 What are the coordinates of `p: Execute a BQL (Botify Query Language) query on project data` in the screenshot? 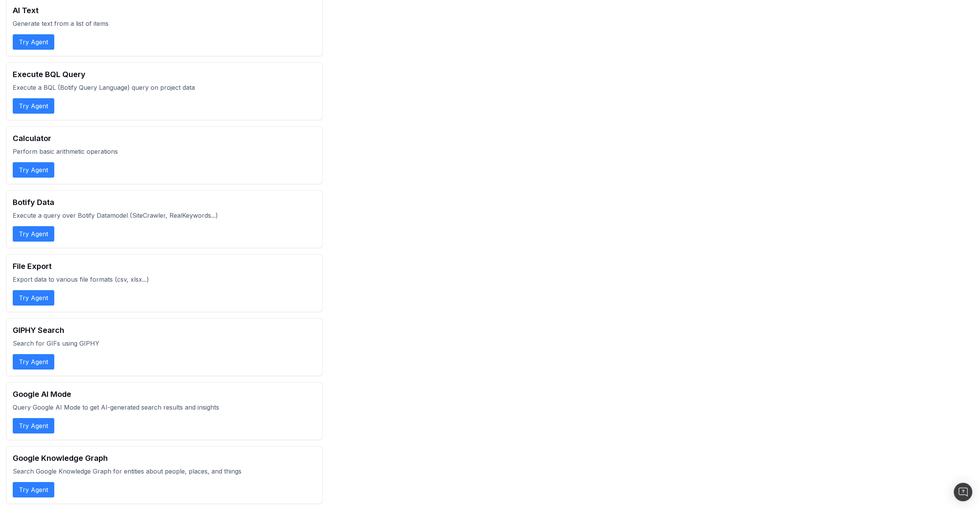 It's located at (165, 88).